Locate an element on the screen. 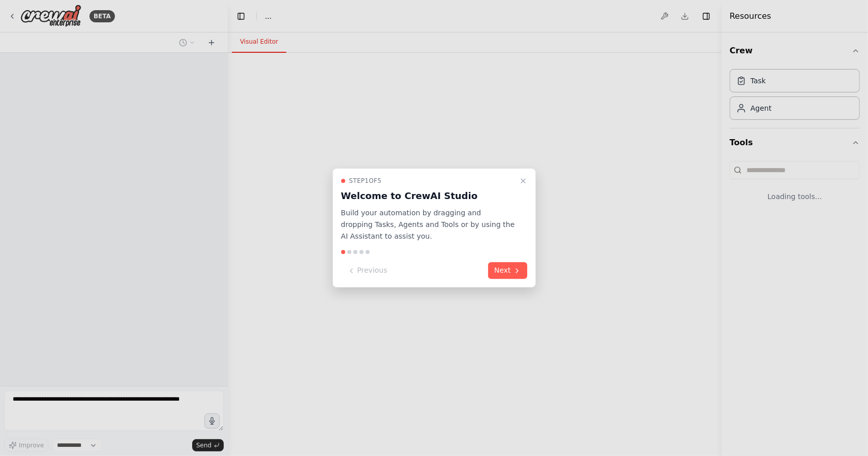  button: Hide left sidebar is located at coordinates (241, 16).